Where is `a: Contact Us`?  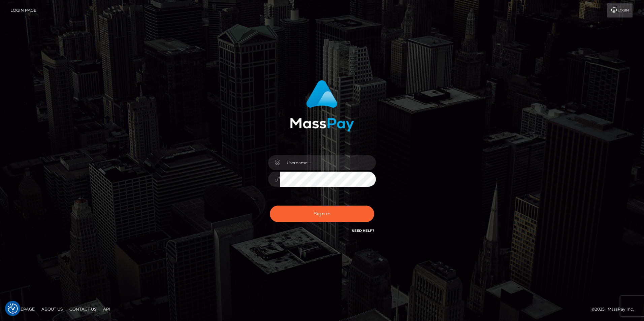
a: Contact Us is located at coordinates (83, 309).